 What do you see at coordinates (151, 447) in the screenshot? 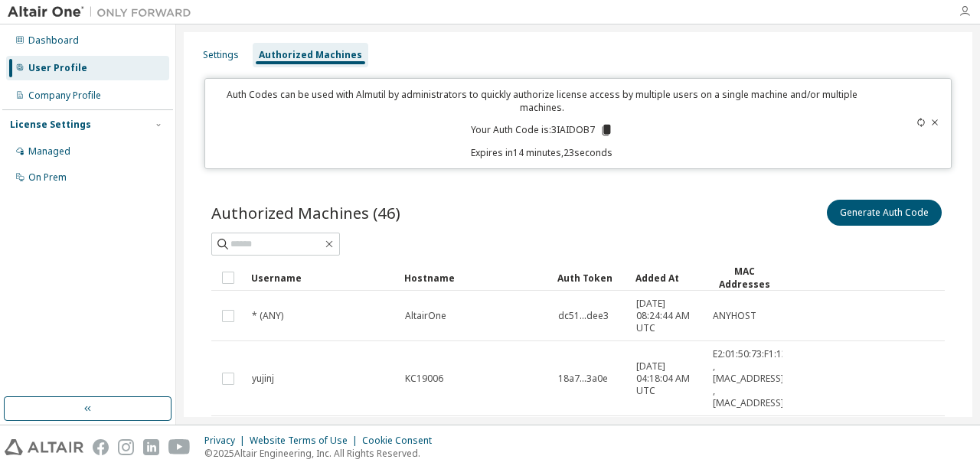
I see `img: linkedin.svg` at bounding box center [151, 447].